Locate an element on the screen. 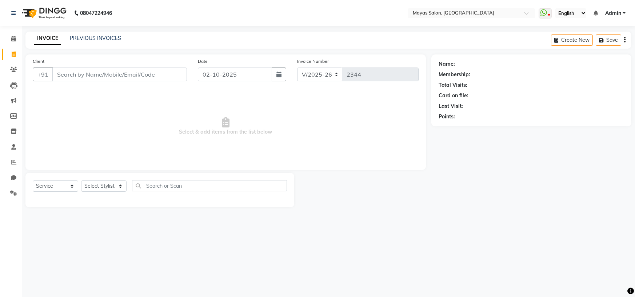 Image resolution: width=635 pixels, height=297 pixels. div: Total Visits: is located at coordinates (453, 85).